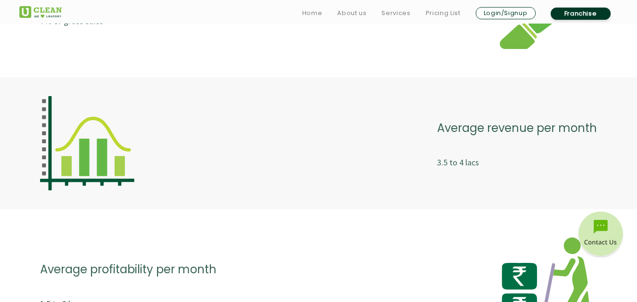 This screenshot has width=637, height=302. I want to click on img: investment-img, so click(87, 143).